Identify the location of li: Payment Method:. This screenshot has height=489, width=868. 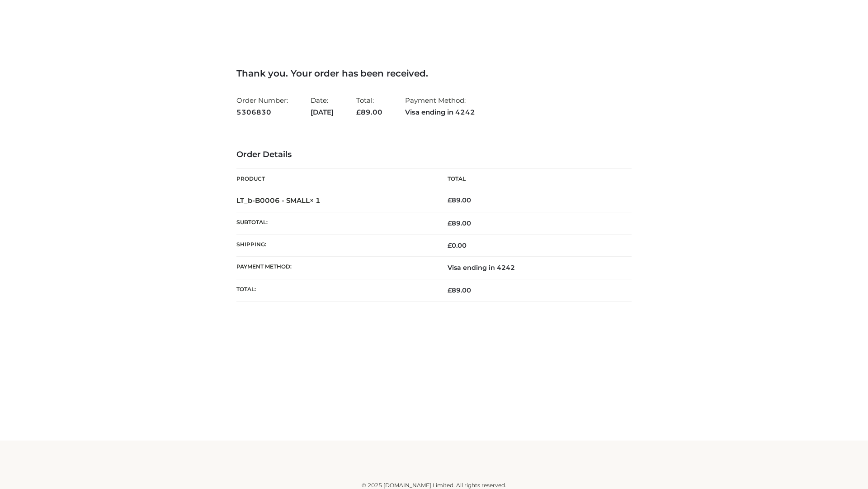
(441, 106).